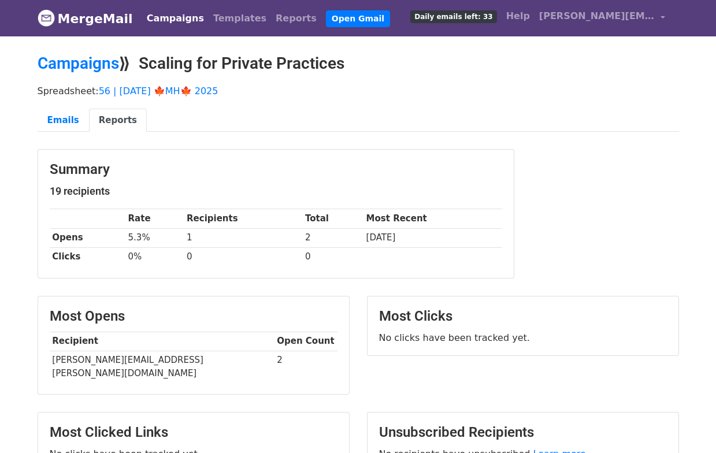  I want to click on th: Clicks, so click(87, 257).